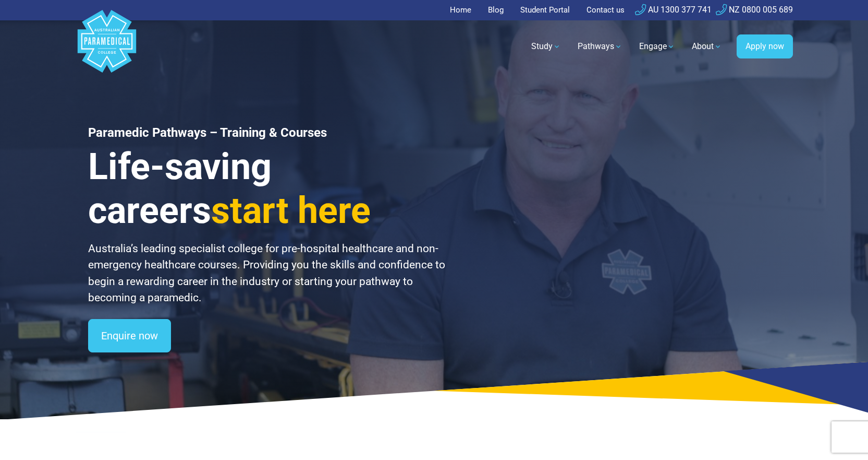 The height and width of the screenshot is (460, 868). Describe the element at coordinates (600, 46) in the screenshot. I see `a: Pathways` at that location.